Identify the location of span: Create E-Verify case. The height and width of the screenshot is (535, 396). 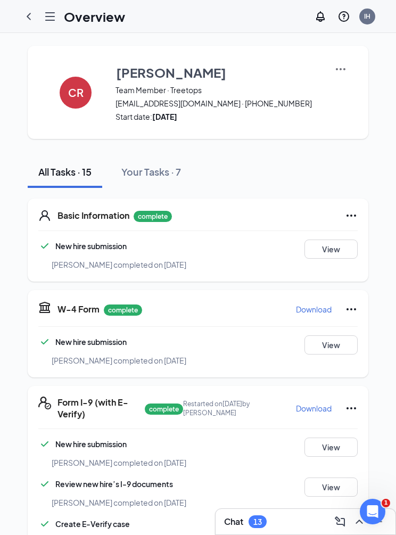
(93, 524).